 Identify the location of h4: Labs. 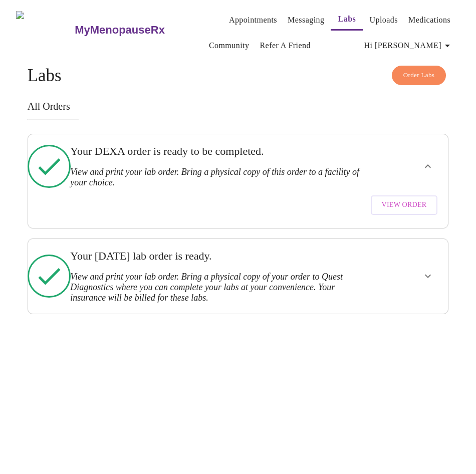
(238, 75).